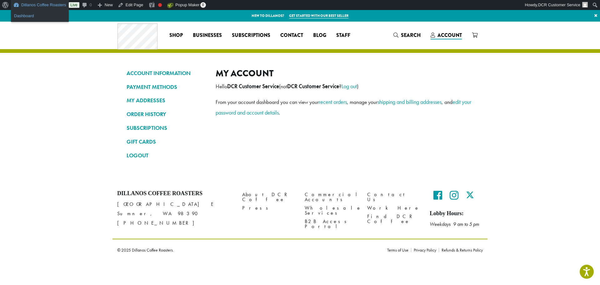 The image size is (600, 285). Describe the element at coordinates (166, 155) in the screenshot. I see `a: LOGOUT` at that location.